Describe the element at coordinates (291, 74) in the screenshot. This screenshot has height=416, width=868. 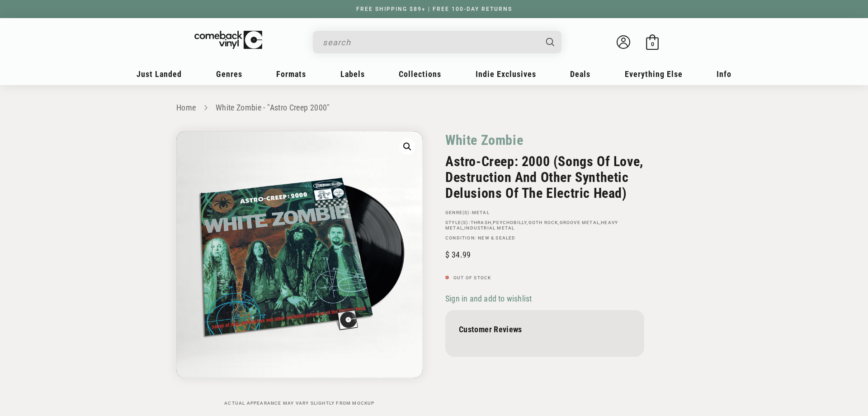
I see `span: Formats` at that location.